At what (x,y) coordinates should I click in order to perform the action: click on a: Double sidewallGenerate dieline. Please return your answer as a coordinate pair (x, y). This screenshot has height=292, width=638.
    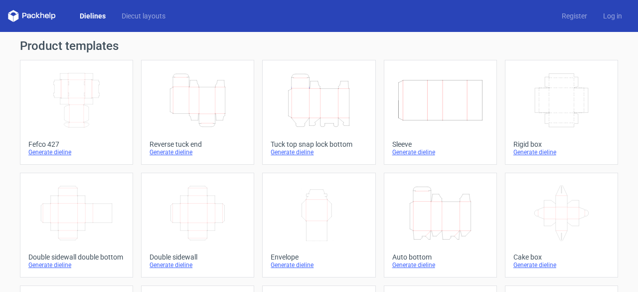
    Looking at the image, I should click on (197, 225).